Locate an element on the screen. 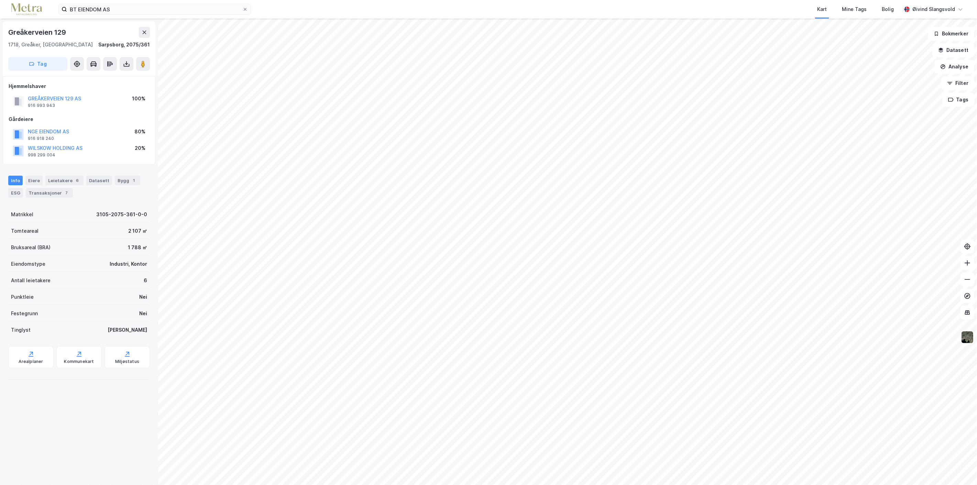  div: Transaksjoner is located at coordinates (49, 193).